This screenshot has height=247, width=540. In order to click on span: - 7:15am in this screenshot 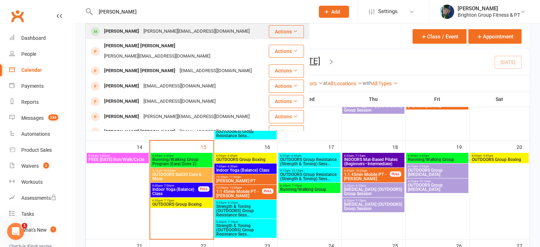, I will do `click(359, 155)`.